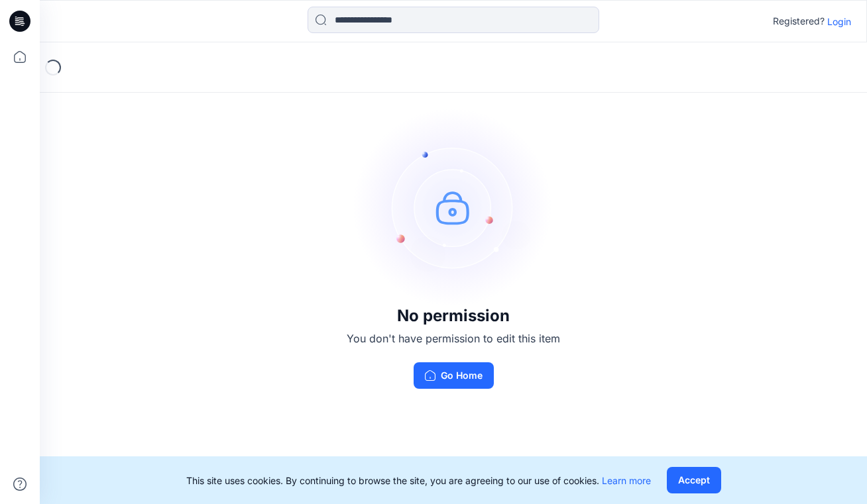 This screenshot has width=867, height=504. What do you see at coordinates (454, 316) in the screenshot?
I see `h3: No permission` at bounding box center [454, 316].